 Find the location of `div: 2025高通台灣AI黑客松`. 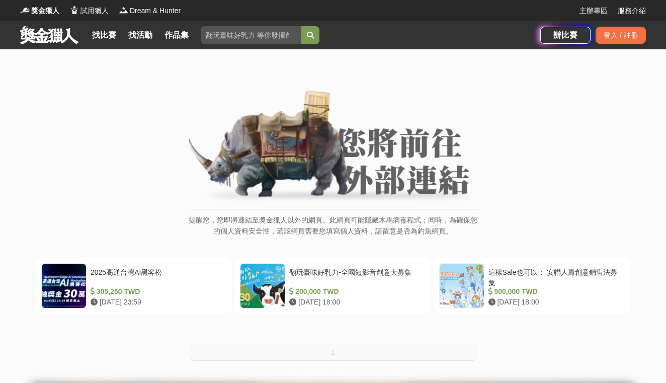

div: 2025高通台灣AI黑客松 is located at coordinates (156, 277).